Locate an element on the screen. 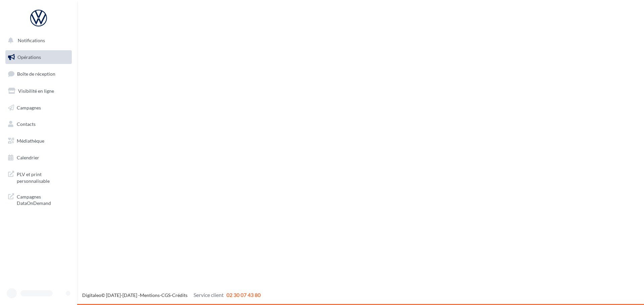 The width and height of the screenshot is (644, 305). a: Boîte de réception is located at coordinates (39, 74).